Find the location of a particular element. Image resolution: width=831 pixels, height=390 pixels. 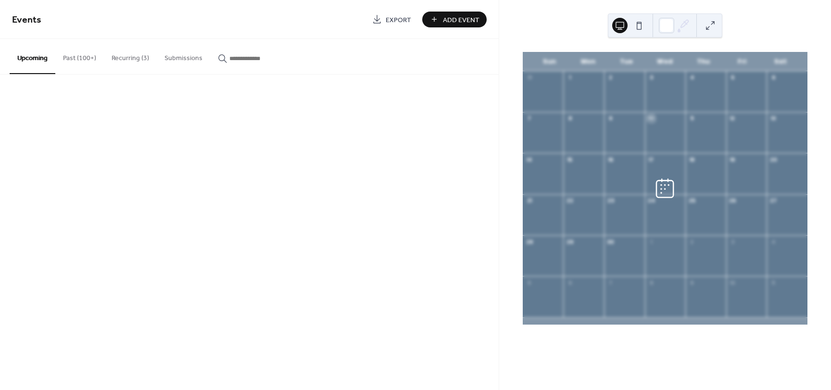

div: 16 is located at coordinates (610, 159).